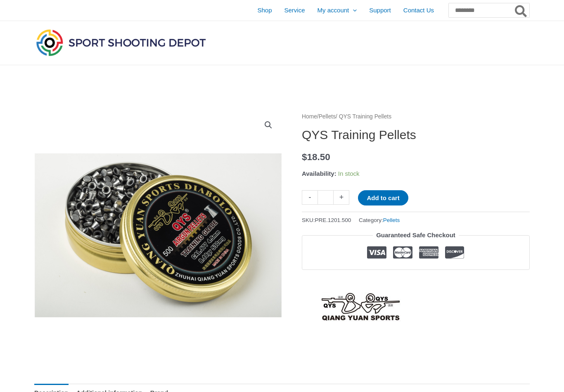  What do you see at coordinates (309, 117) in the screenshot?
I see `a: Home` at bounding box center [309, 117].